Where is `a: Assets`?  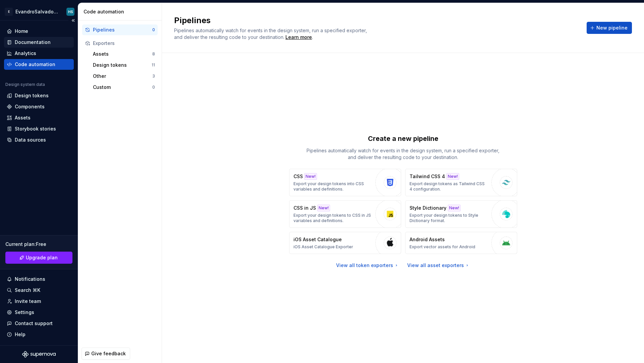
a: Assets is located at coordinates (39, 117).